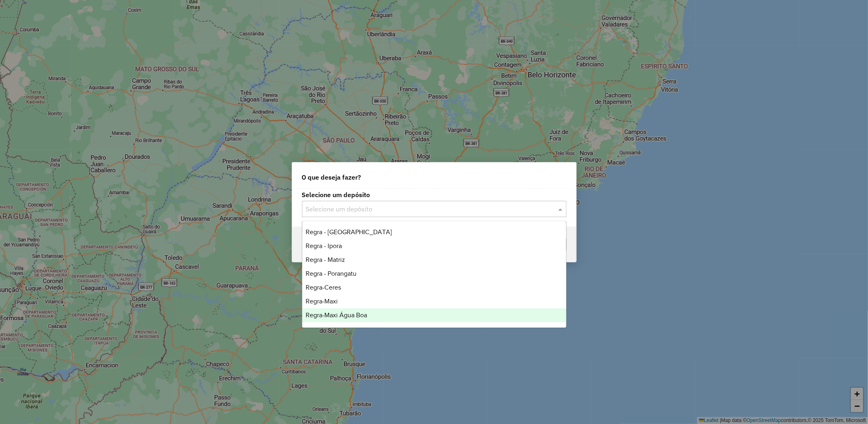  What do you see at coordinates (434, 274) in the screenshot?
I see `ng-dropdown-panel: Options list` at bounding box center [434, 274].